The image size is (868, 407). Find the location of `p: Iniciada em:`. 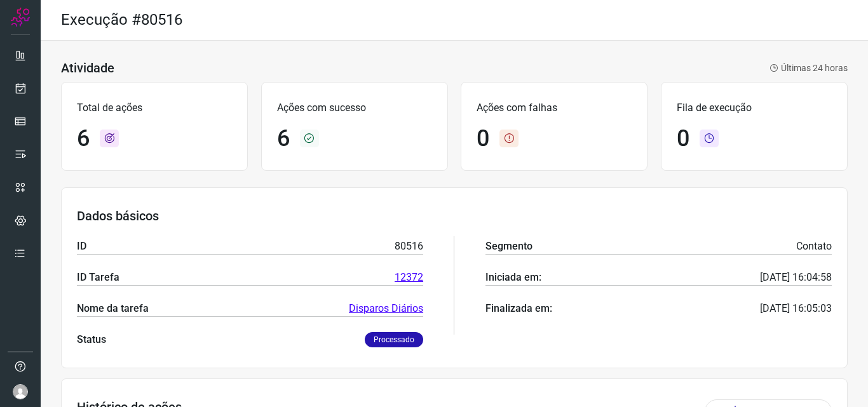

p: Iniciada em: is located at coordinates (514, 277).